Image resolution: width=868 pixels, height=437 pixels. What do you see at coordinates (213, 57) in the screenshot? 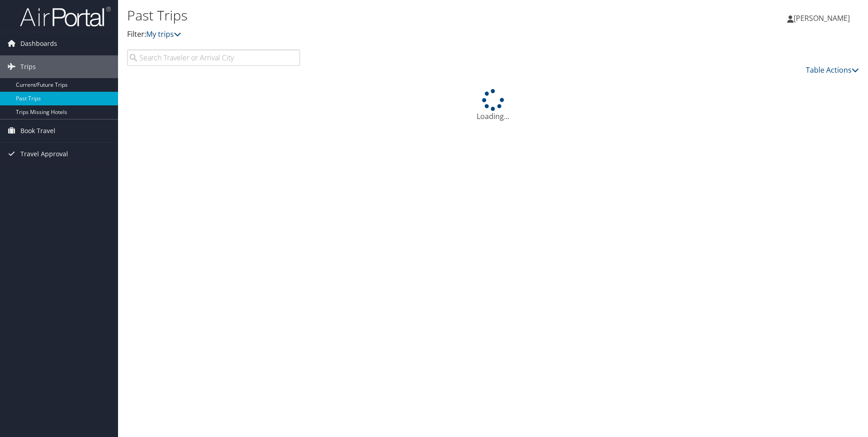
I see `input: Search Traveler or Arrival City` at bounding box center [213, 57].